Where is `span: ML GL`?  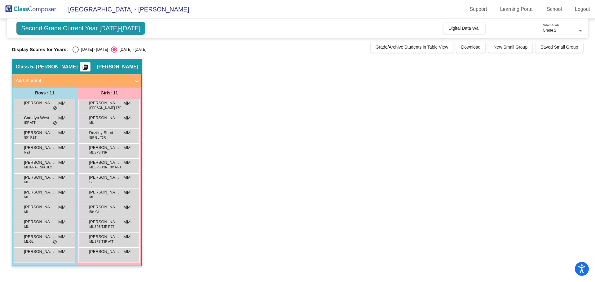
span: ML GL is located at coordinates (29, 242).